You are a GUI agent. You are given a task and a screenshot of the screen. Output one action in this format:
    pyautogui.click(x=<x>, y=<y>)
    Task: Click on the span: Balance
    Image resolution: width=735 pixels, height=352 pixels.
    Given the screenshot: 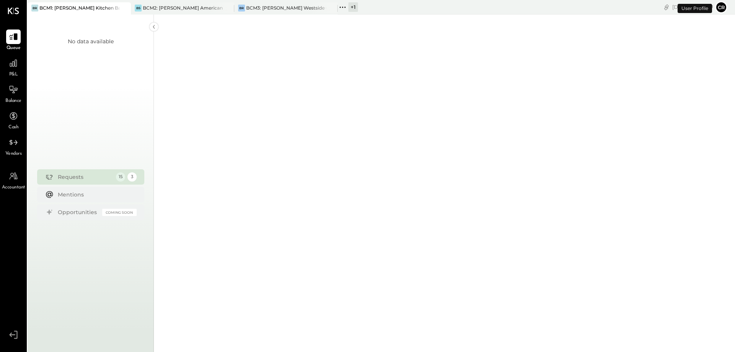 What is the action you would take?
    pyautogui.click(x=13, y=101)
    